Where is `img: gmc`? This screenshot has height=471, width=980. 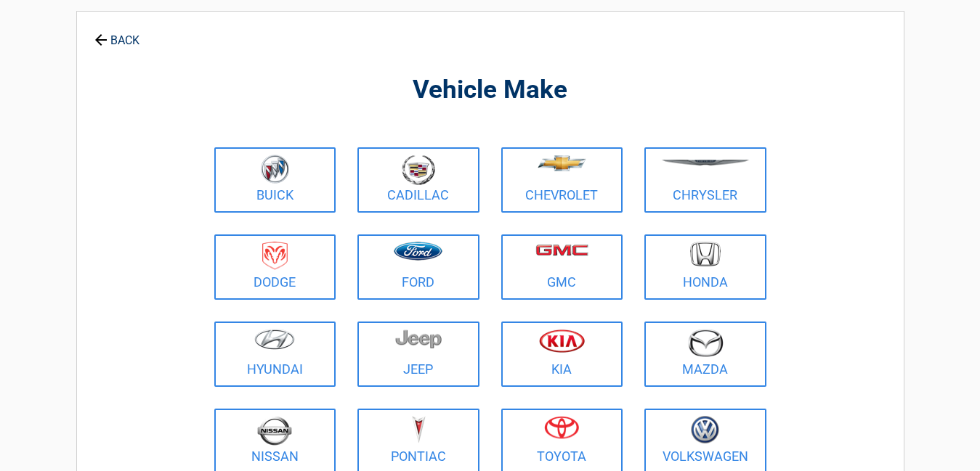 img: gmc is located at coordinates (562, 249).